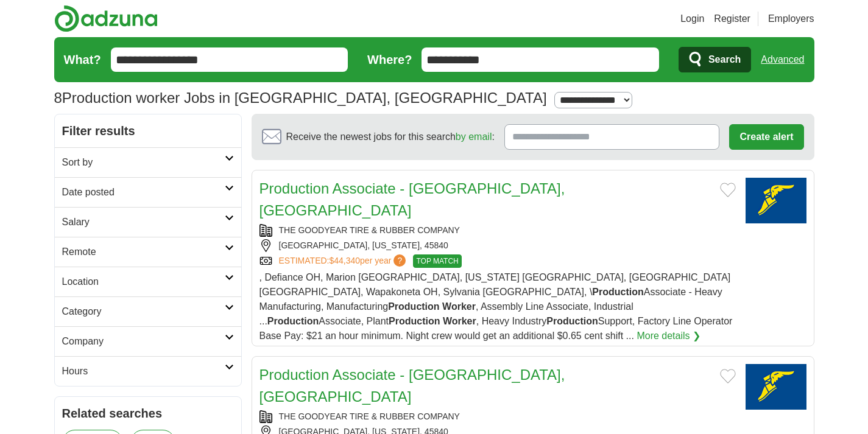 This screenshot has width=868, height=434. What do you see at coordinates (143, 282) in the screenshot?
I see `h2: Location` at bounding box center [143, 282].